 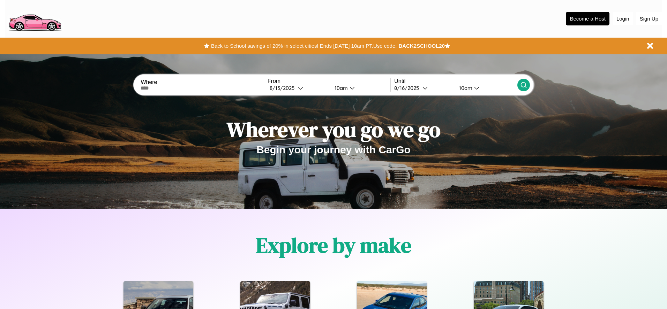 I want to click on div: 8 / 16 / 2025, so click(x=408, y=88).